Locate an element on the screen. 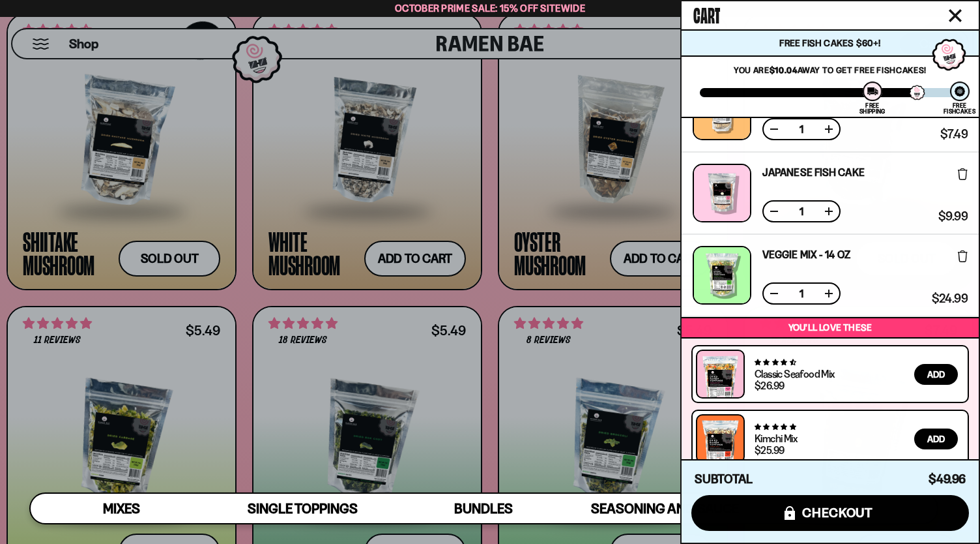 The image size is (980, 544). a: Single Toppings is located at coordinates (302, 508).